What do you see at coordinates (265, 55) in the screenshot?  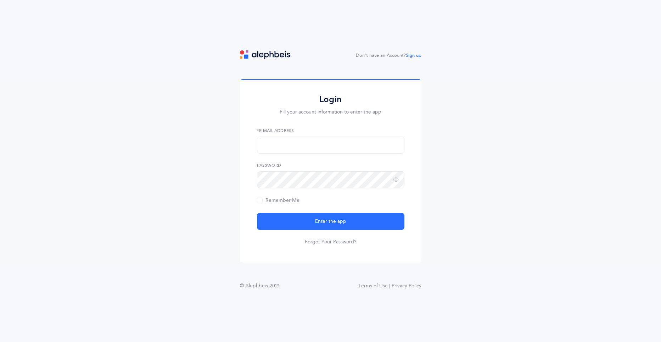 I see `img: logo.svg` at bounding box center [265, 55].